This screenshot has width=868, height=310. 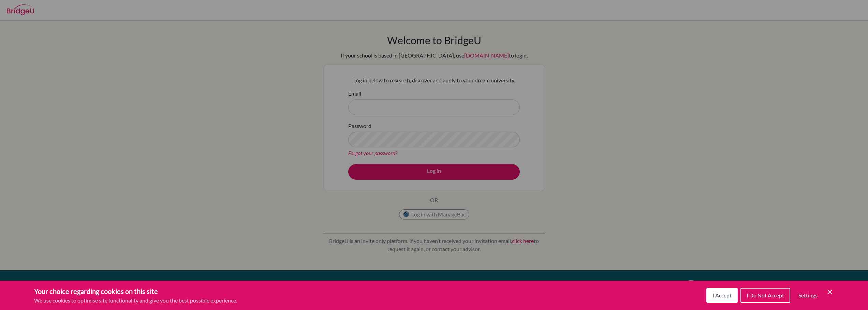 What do you see at coordinates (722, 296) in the screenshot?
I see `button: I Accept` at bounding box center [722, 296].